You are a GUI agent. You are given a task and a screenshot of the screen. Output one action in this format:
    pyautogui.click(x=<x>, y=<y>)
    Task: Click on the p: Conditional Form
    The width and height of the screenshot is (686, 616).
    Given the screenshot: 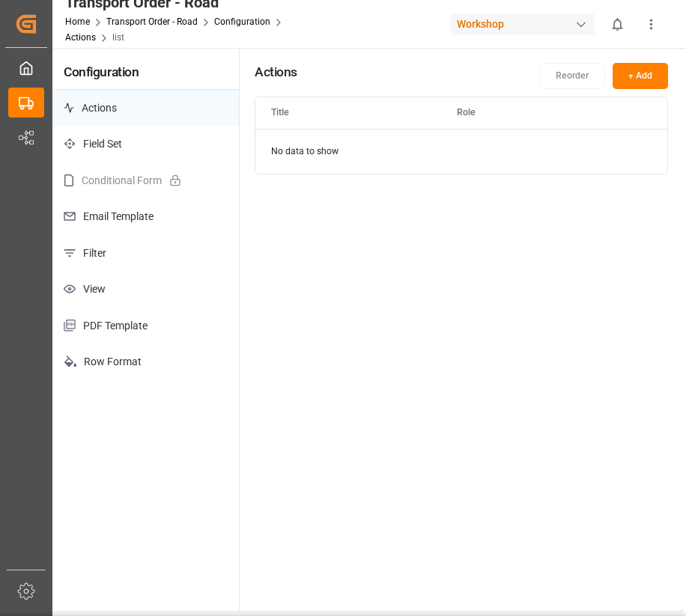 What is the action you would take?
    pyautogui.click(x=145, y=180)
    